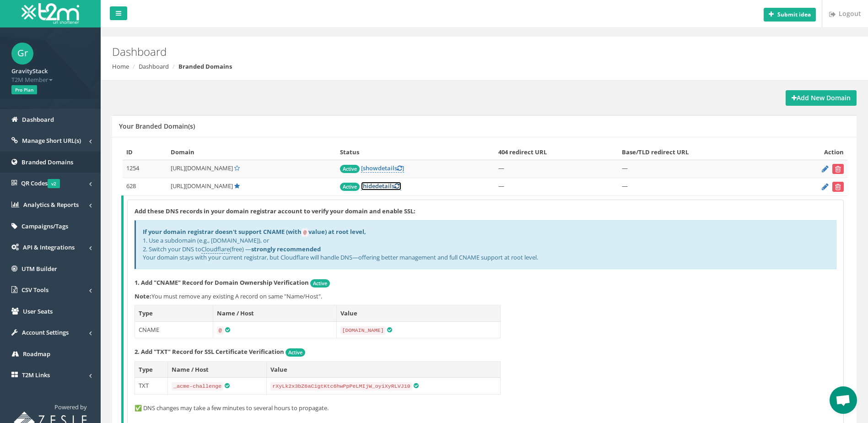 This screenshot has width=868, height=423. What do you see at coordinates (37, 312) in the screenshot?
I see `span: User Seats` at bounding box center [37, 312].